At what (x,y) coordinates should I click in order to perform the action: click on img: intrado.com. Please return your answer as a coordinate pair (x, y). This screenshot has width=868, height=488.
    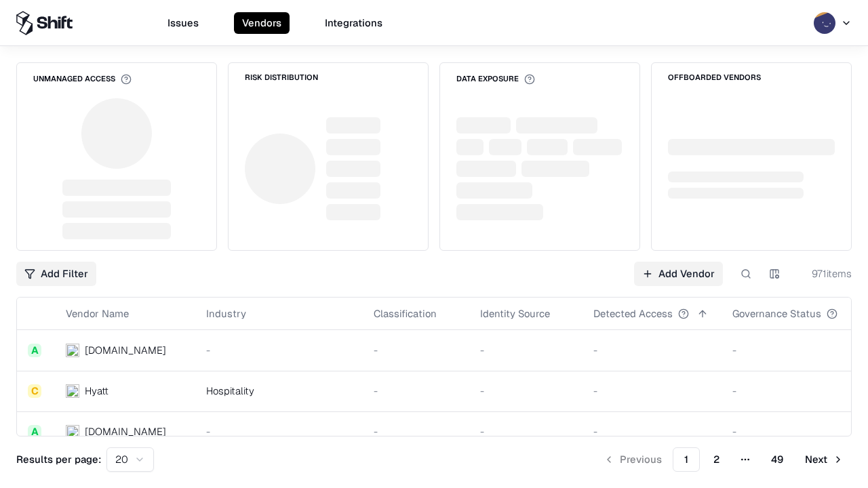
    Looking at the image, I should click on (73, 350).